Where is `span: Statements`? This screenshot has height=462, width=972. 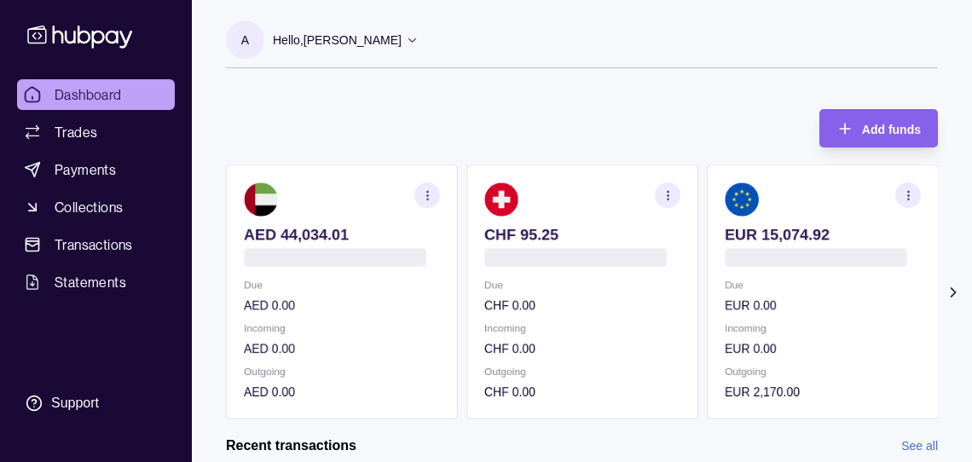
span: Statements is located at coordinates (90, 282).